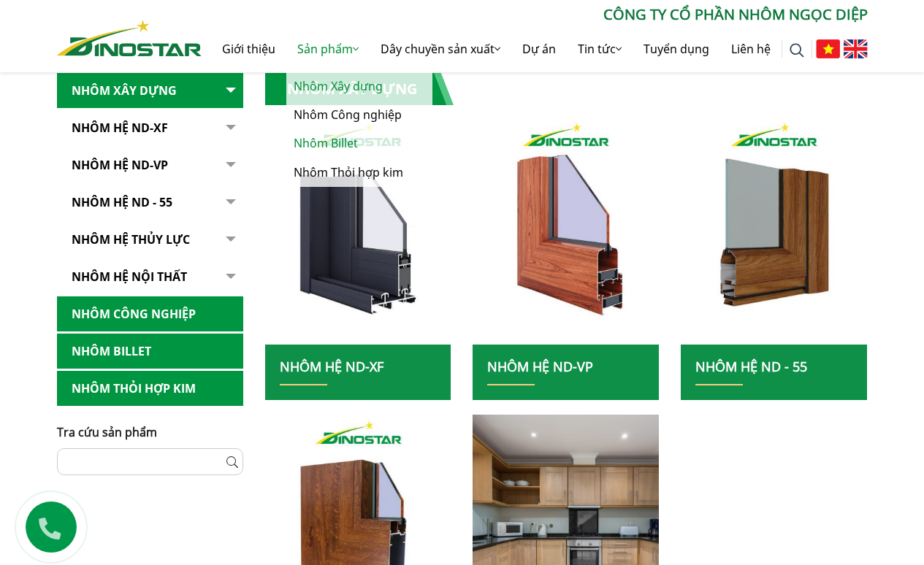 The image size is (924, 565). Describe the element at coordinates (248, 49) in the screenshot. I see `a: Giới thiệu` at that location.